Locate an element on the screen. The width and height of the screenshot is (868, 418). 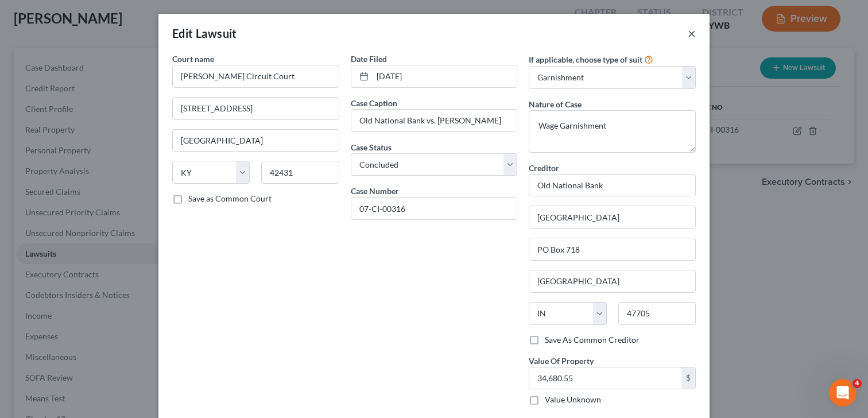
label: Value Unknown is located at coordinates (573, 399).